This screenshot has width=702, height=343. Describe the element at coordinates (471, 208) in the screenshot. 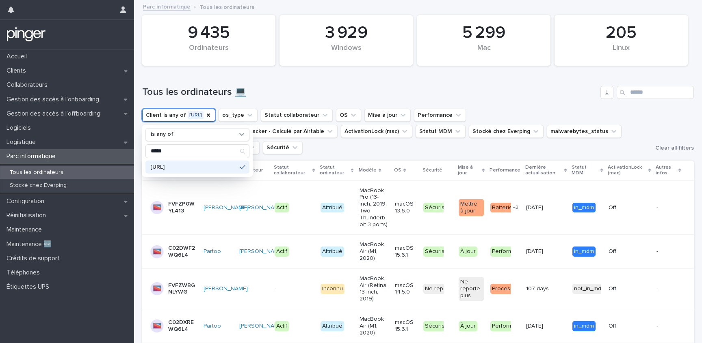

I see `div: Mettre à jour` at that location.